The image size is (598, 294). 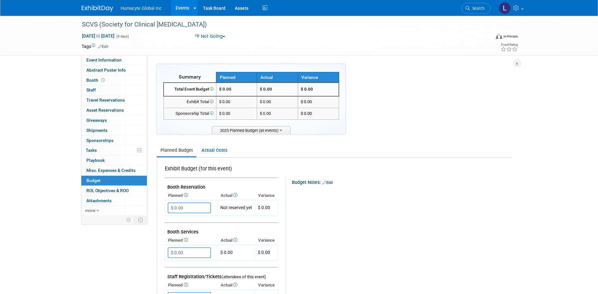 What do you see at coordinates (91, 150) in the screenshot?
I see `span: Tasks` at bounding box center [91, 150].